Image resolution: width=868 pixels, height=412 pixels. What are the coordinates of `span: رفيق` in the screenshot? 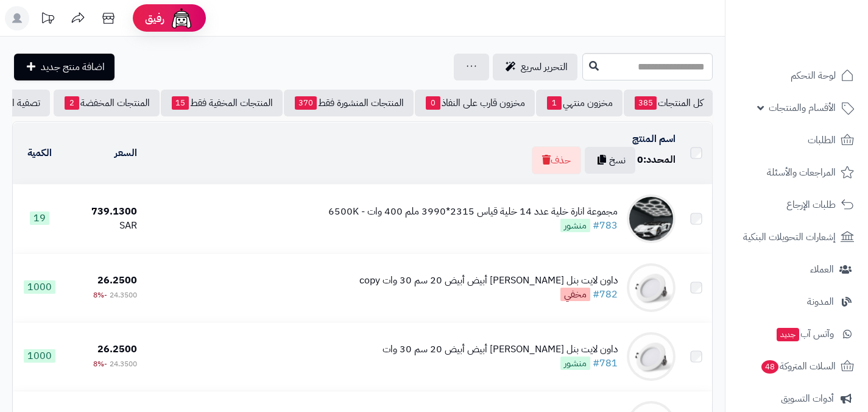 It's located at (155, 18).